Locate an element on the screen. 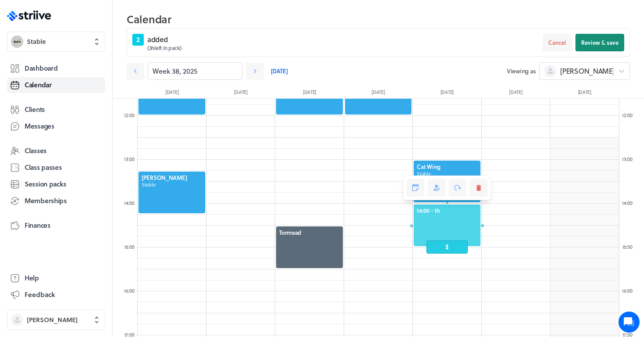  button: Review & save is located at coordinates (599, 42).